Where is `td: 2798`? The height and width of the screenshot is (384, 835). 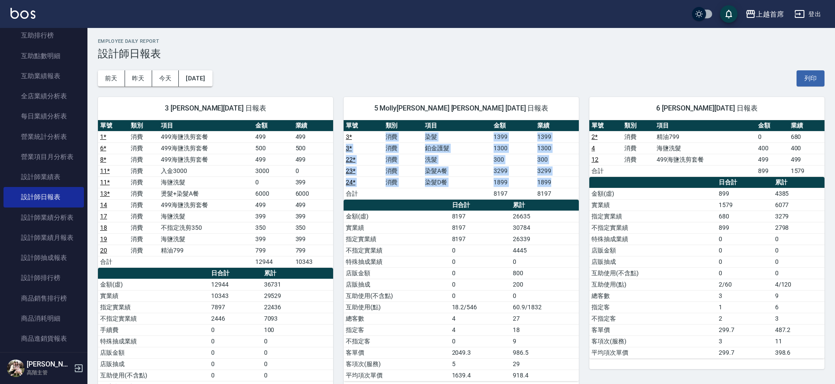 td: 2798 is located at coordinates (799, 228).